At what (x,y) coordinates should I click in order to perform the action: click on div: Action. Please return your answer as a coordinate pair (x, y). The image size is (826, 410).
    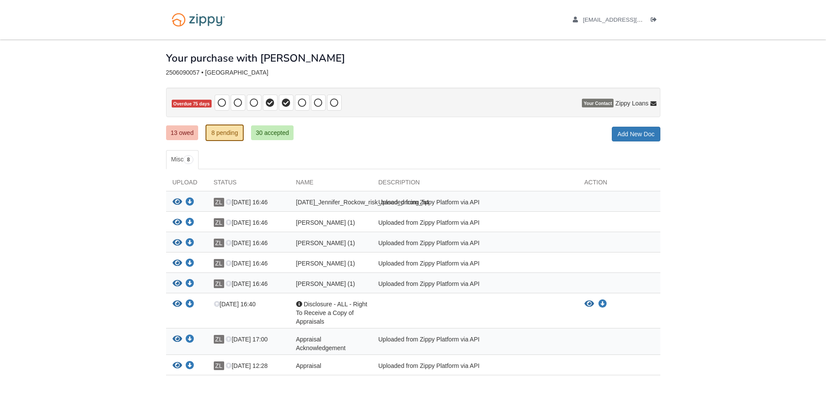
    Looking at the image, I should click on (619, 184).